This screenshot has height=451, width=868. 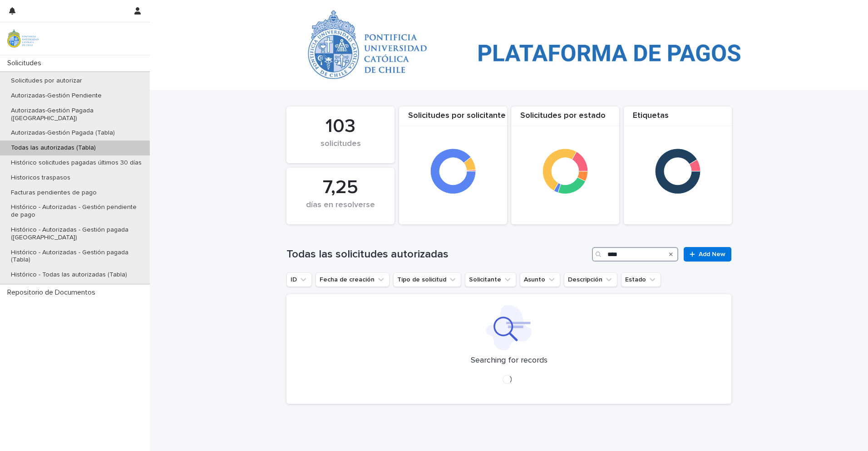 I want to click on div: 7,25, so click(x=341, y=188).